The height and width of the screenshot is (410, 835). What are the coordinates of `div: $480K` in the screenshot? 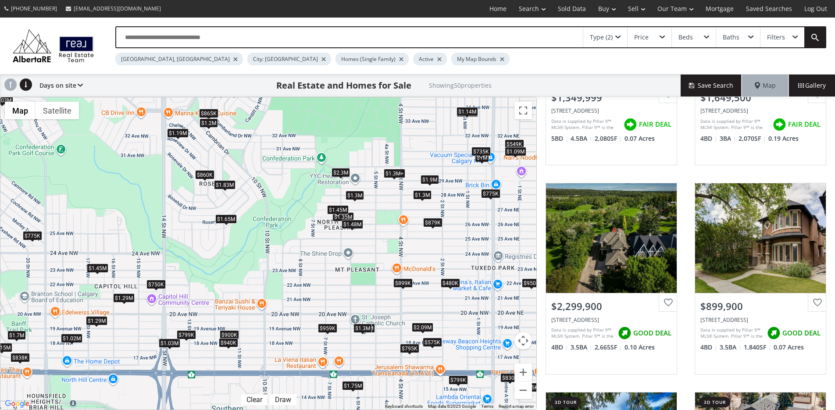 It's located at (450, 283).